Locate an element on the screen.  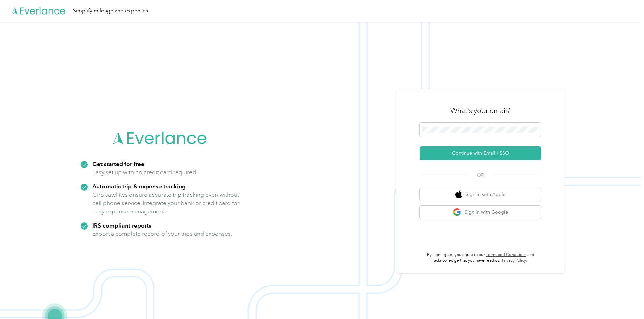
strong: Automatic trip & expense tracking is located at coordinates (139, 186).